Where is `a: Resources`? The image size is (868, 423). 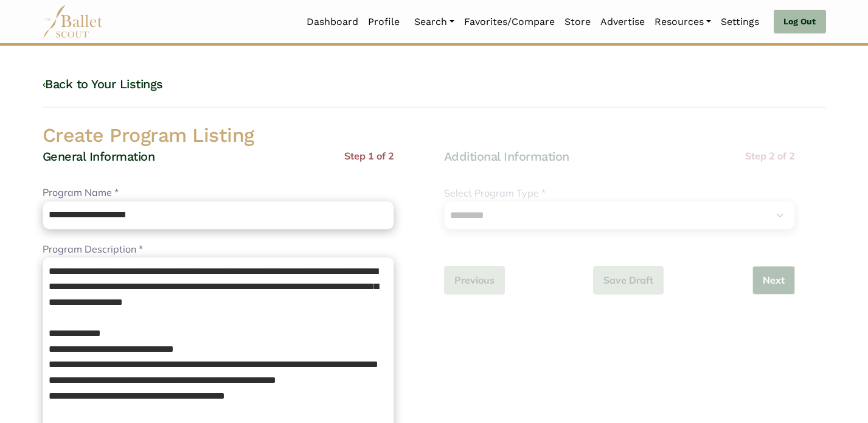
a: Resources is located at coordinates (682, 22).